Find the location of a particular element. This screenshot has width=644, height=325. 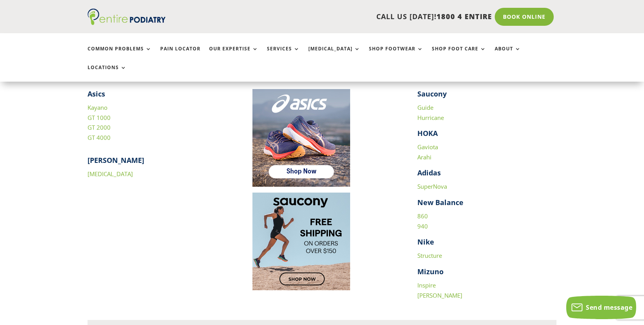

a: 860 is located at coordinates (423, 216).